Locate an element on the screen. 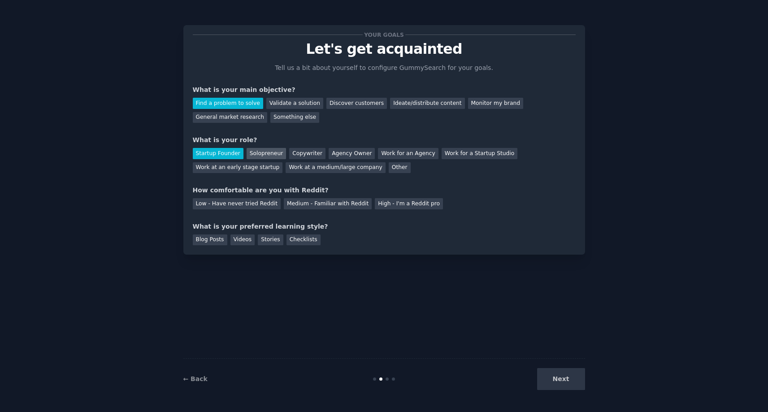 The width and height of the screenshot is (768, 412). div: What is your role? is located at coordinates (384, 140).